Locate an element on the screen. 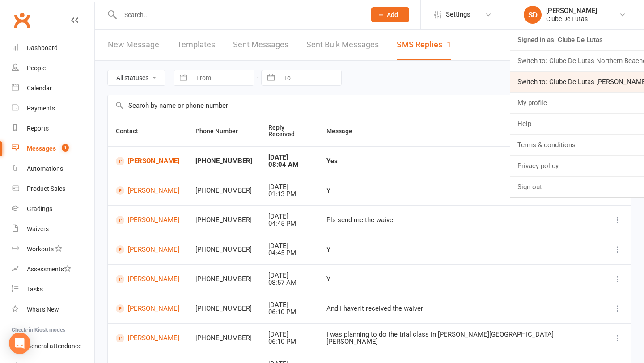 The image size is (644, 363). input: Search... is located at coordinates (238, 15).